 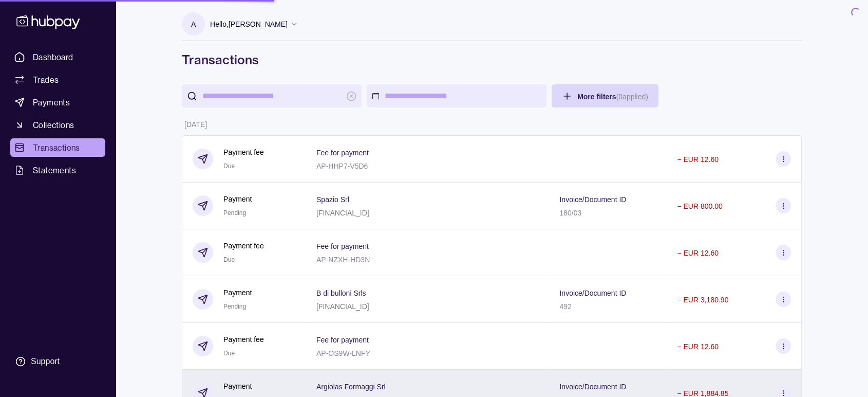 What do you see at coordinates (570, 213) in the screenshot?
I see `p: 180/03` at bounding box center [570, 213].